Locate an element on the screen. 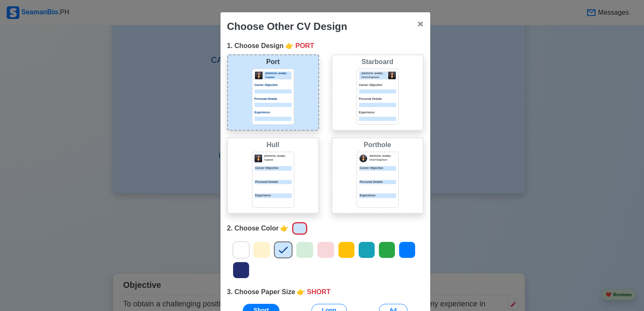 This screenshot has height=311, width=644. div: Hull is located at coordinates (273, 145).